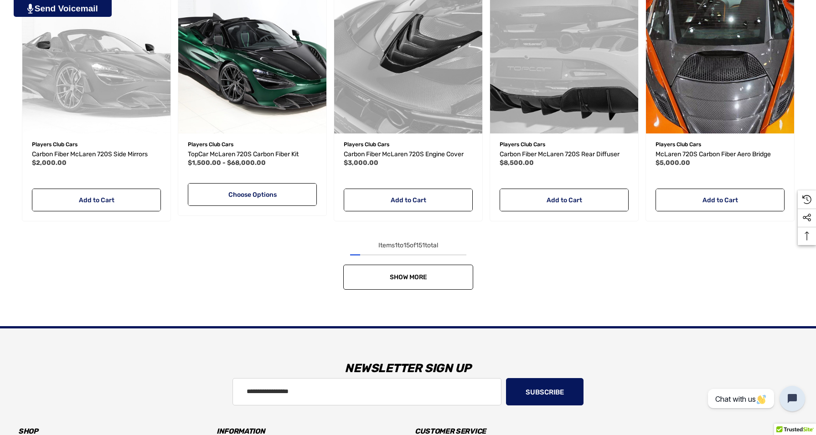 Image resolution: width=816 pixels, height=435 pixels. Describe the element at coordinates (420, 245) in the screenshot. I see `span: 151` at that location.